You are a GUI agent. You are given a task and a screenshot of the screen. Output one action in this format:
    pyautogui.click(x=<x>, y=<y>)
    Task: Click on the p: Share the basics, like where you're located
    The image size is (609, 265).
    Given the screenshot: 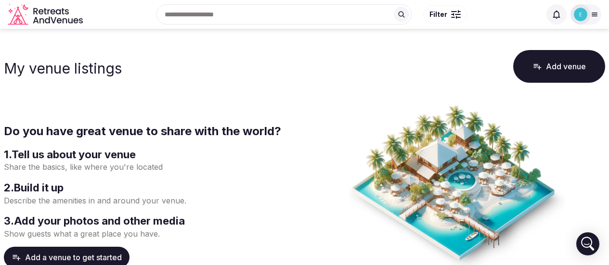 What is the action you would take?
    pyautogui.click(x=152, y=167)
    